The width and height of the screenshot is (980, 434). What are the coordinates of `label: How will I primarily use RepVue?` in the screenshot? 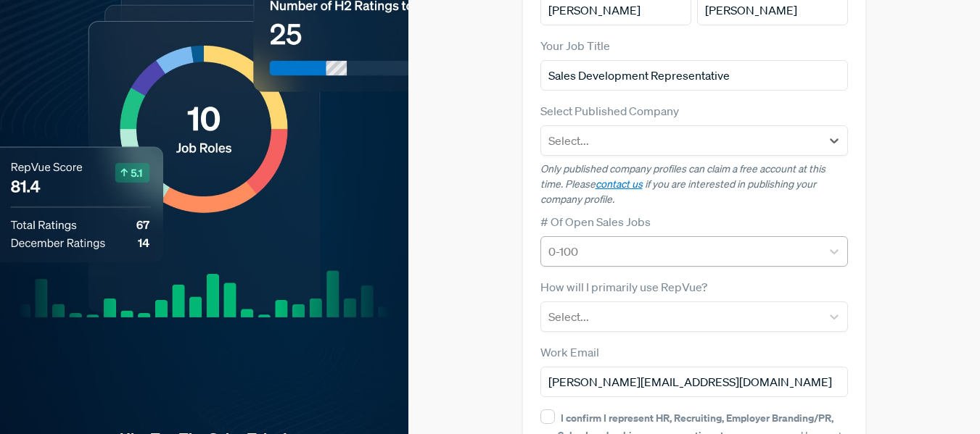 It's located at (624, 287).